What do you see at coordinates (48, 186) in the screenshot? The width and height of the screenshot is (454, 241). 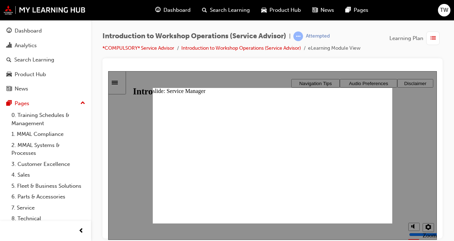 I see `a: 5. Fleet & Business Solutions` at bounding box center [48, 186].